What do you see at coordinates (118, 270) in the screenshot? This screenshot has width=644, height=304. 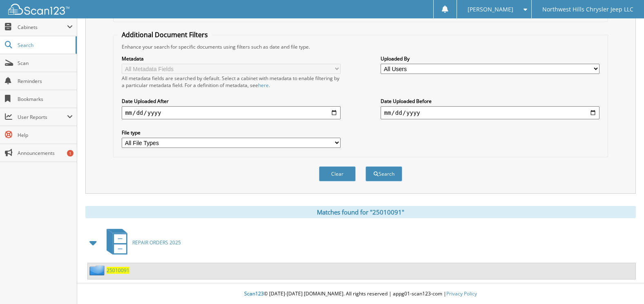 I see `a: 25010091` at bounding box center [118, 270].